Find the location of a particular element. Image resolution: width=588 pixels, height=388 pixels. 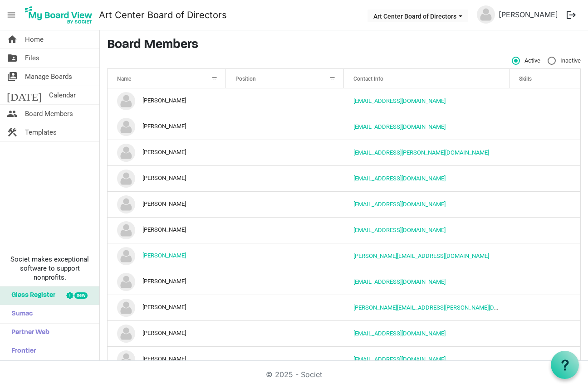

td: elear@pingry.org is template cell column header Contact Info is located at coordinates (427, 281).